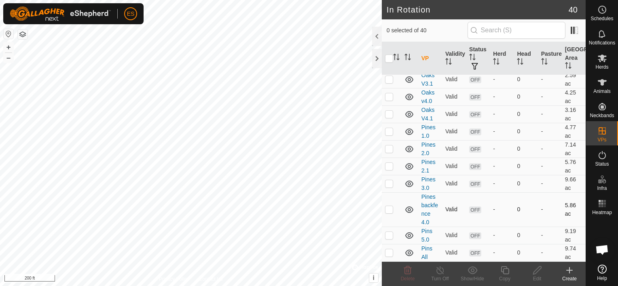 This screenshot has height=286, width=618. I want to click on td: 9.19 ac, so click(573, 235).